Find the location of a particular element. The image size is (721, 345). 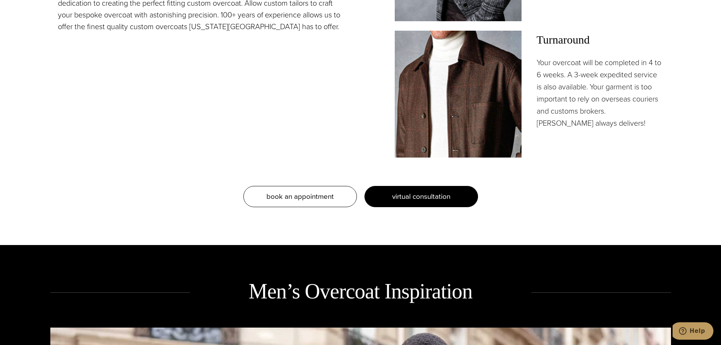

span: Turnaround is located at coordinates (600, 40).